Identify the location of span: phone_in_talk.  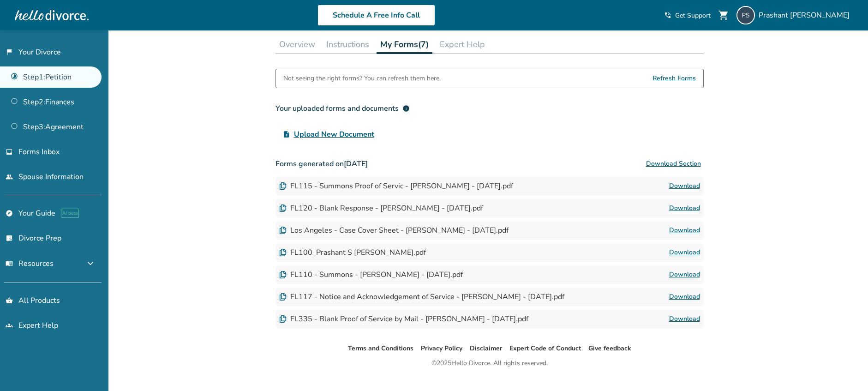
(668, 16).